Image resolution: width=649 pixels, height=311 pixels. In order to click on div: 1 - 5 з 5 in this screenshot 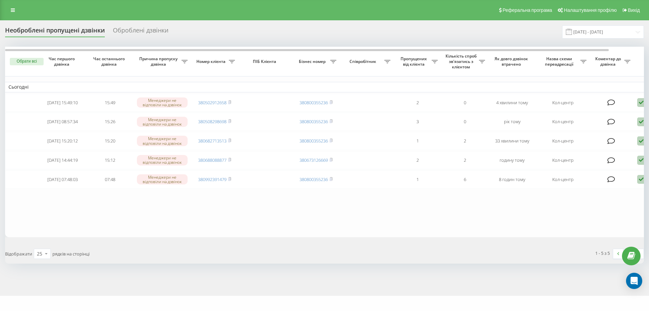, I will do `click(602, 253)`.